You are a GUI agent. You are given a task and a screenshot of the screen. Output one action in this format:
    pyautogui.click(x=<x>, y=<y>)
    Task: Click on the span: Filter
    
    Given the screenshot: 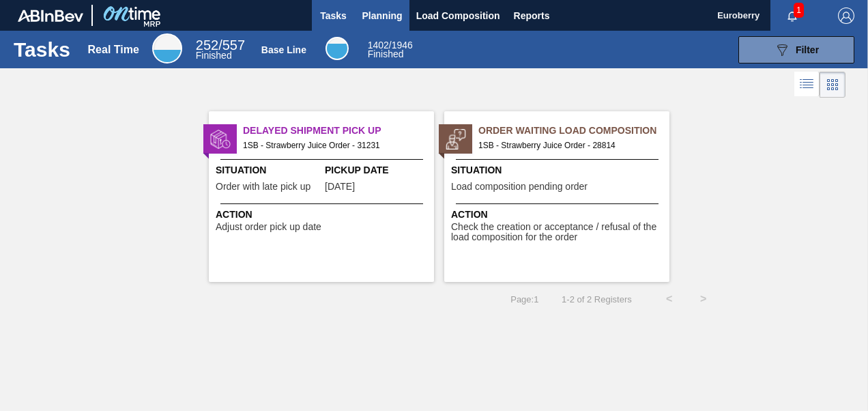 What is the action you would take?
    pyautogui.click(x=807, y=50)
    